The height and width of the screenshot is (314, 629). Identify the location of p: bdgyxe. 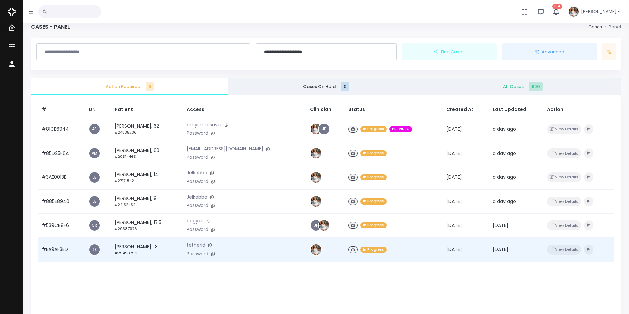
(244, 221).